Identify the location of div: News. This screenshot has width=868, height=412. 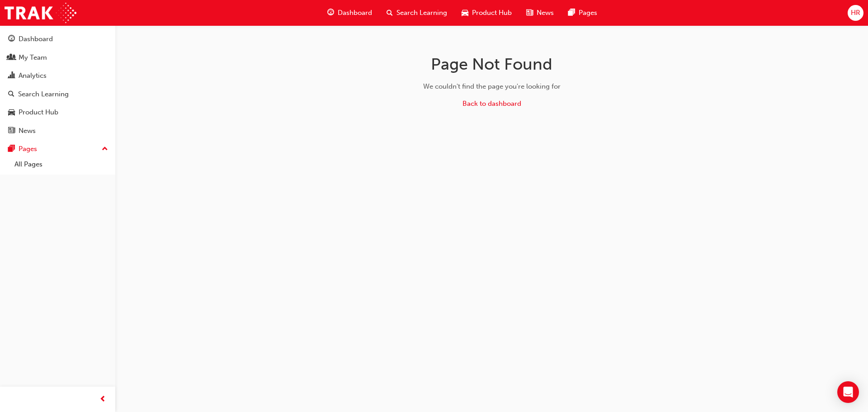
(27, 131).